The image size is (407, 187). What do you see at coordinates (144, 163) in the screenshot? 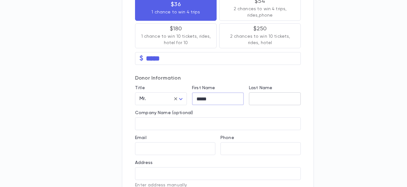
I see `label: Address` at bounding box center [144, 163].